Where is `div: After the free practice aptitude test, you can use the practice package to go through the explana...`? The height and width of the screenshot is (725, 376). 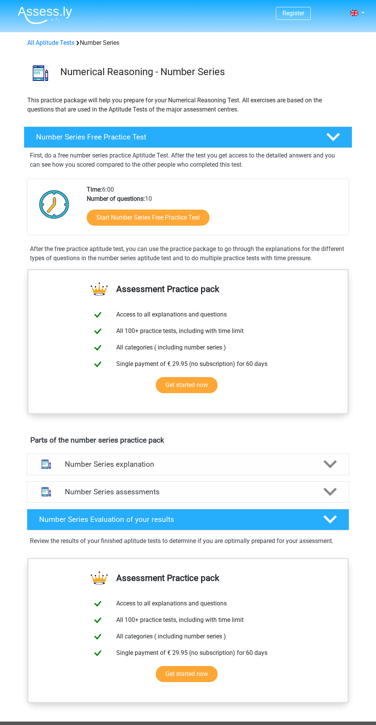
div: After the free practice aptitude test, you can use the practice package to go through the explana... is located at coordinates (188, 254).